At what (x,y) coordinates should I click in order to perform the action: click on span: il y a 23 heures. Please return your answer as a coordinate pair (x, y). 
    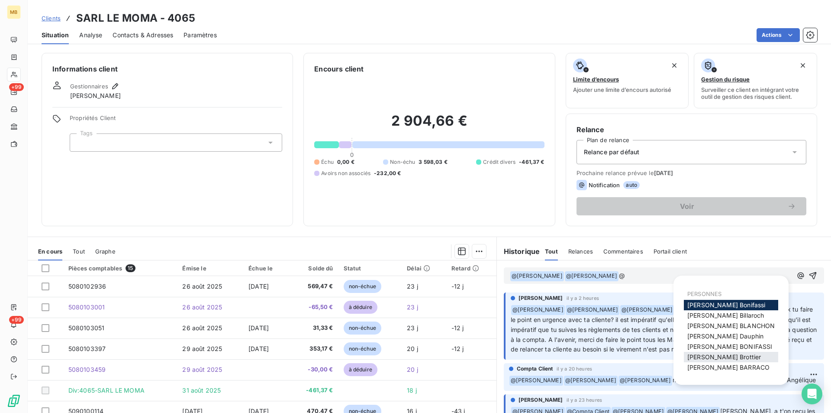
    Looking at the image, I should click on (585, 400).